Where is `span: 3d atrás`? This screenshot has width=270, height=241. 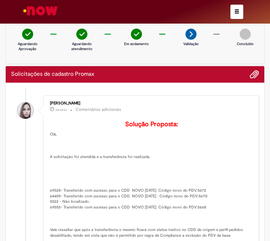 span: 3d atrás is located at coordinates (61, 110).